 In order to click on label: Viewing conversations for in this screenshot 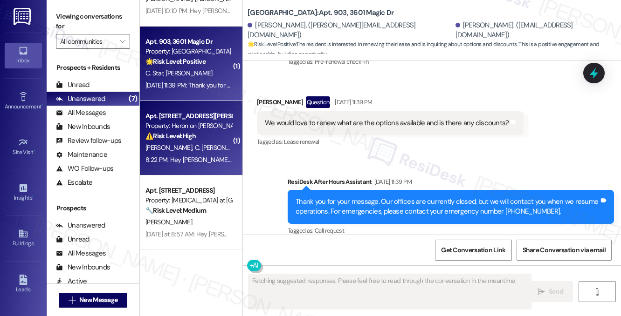, I will do `click(93, 21)`.